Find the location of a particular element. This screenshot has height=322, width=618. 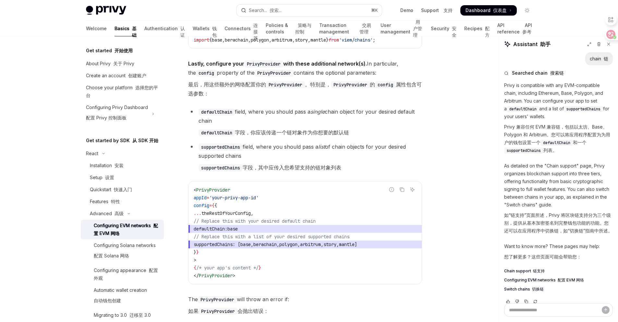

span: Assistant is located at coordinates (531, 44).